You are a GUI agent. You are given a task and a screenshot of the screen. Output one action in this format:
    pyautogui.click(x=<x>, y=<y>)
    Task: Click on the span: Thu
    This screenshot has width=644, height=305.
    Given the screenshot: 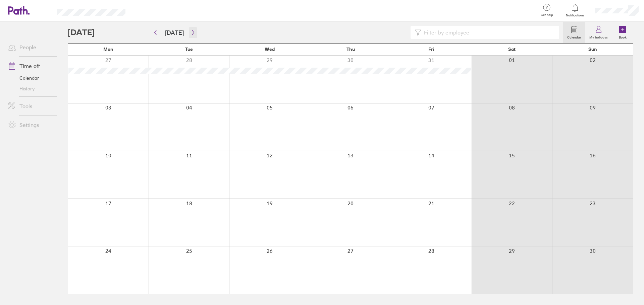 What is the action you would take?
    pyautogui.click(x=350, y=49)
    